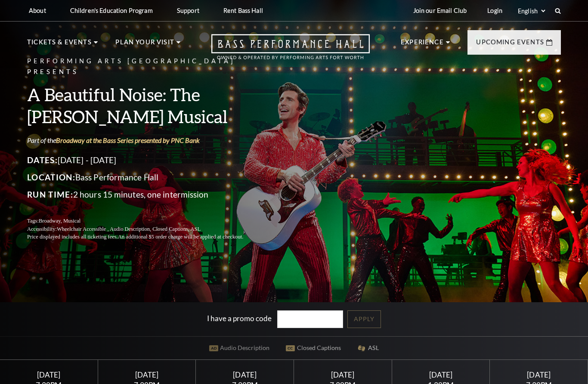 The width and height of the screenshot is (588, 384). Describe the element at coordinates (146, 195) in the screenshot. I see `p: 2 hours 15 minutes, one intermission` at that location.